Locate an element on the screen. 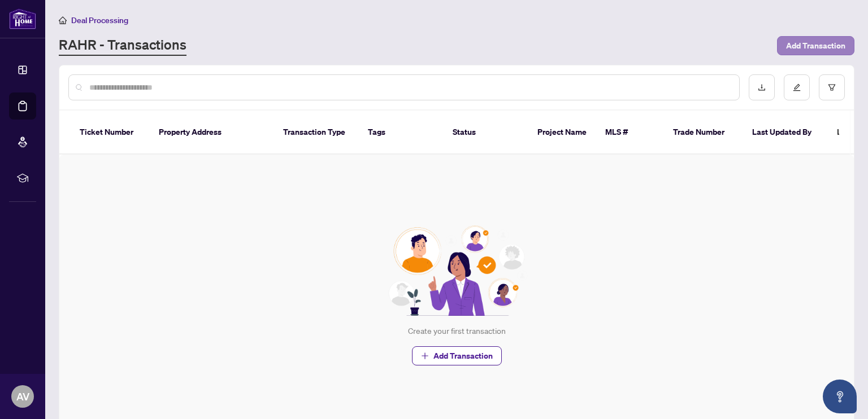  img: Null State Icon is located at coordinates (457, 271).